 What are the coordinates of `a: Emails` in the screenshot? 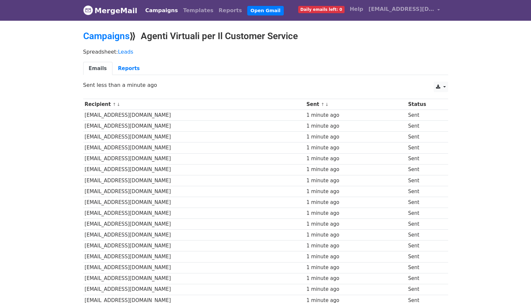 It's located at (98, 68).